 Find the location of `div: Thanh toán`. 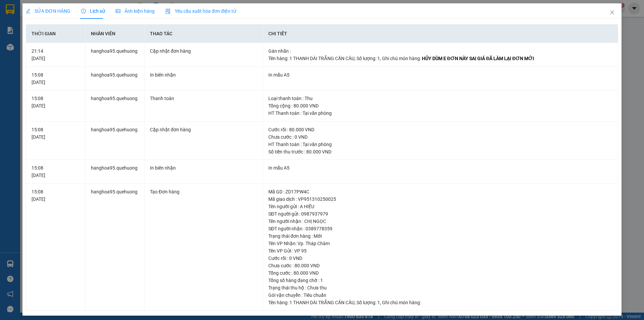

div: Thanh toán is located at coordinates (203, 98).